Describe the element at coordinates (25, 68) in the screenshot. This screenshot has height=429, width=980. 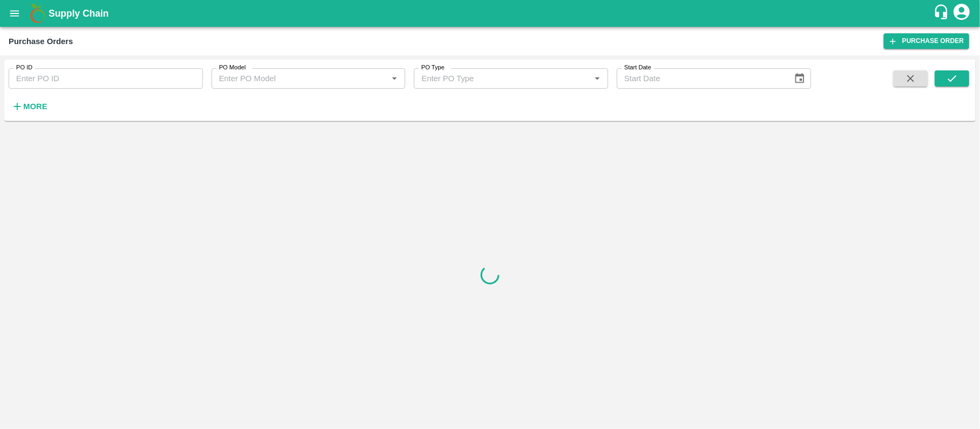
I see `label: PO ID` at that location.